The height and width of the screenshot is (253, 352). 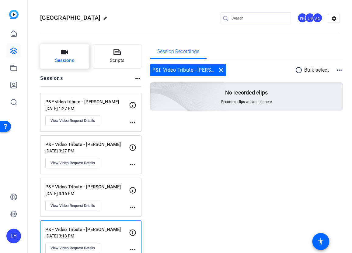 I want to click on ngx-avatar: Alennah Curran, so click(x=318, y=18).